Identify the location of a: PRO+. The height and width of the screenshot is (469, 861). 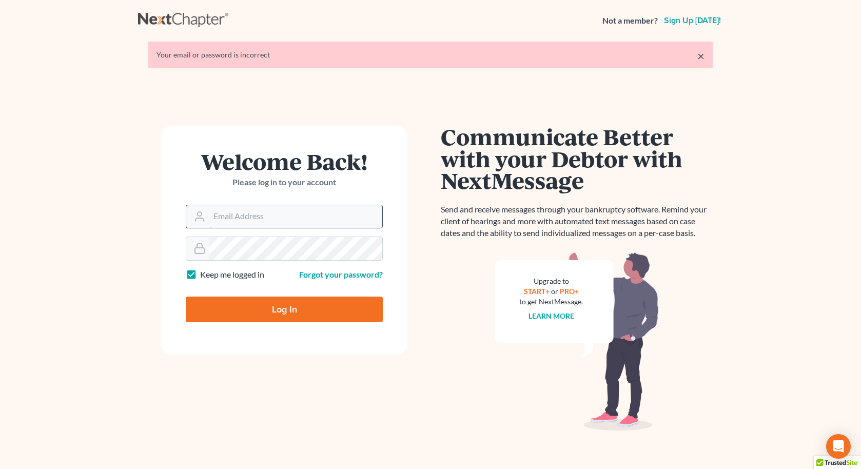
(569, 291).